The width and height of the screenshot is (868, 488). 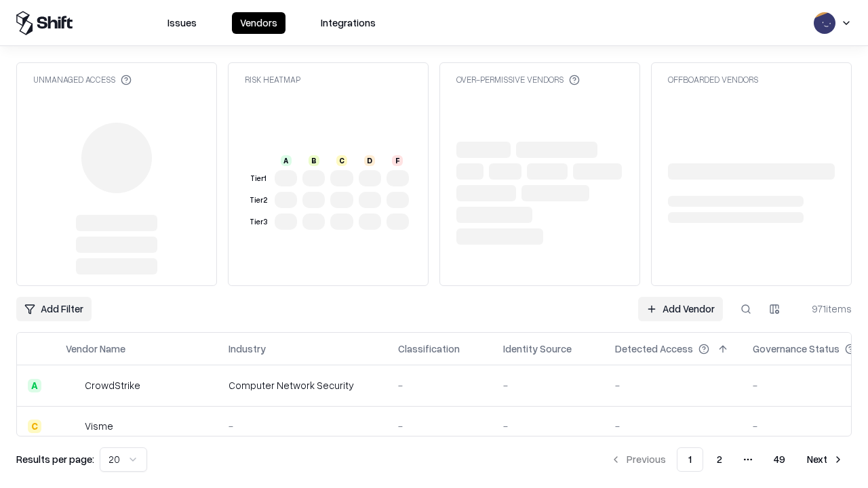 I want to click on div: Over-Permissive Vendors, so click(x=518, y=80).